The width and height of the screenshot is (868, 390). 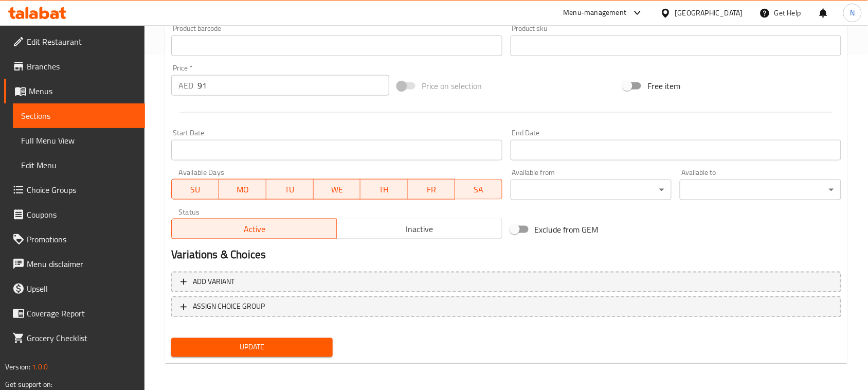 I want to click on span: Version:, so click(x=18, y=367).